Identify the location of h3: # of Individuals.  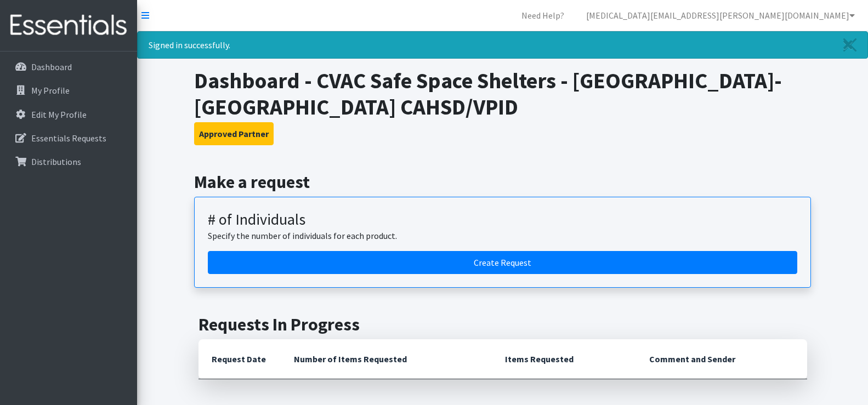
(502, 220).